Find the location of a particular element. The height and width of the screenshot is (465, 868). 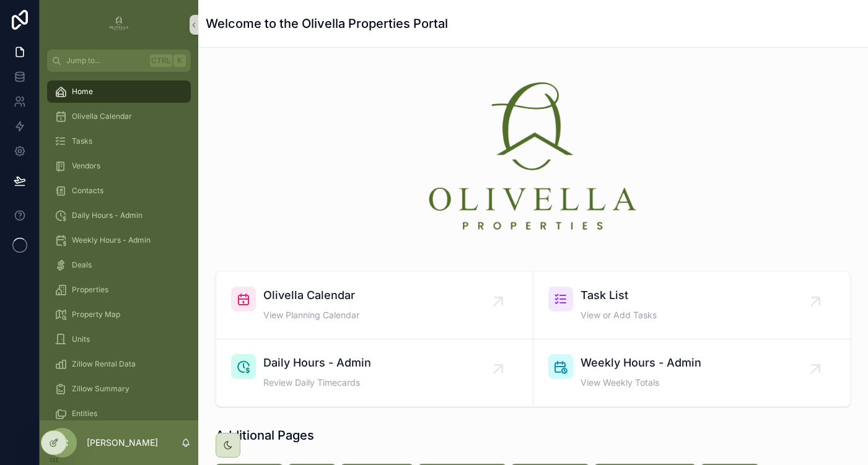

span: View Planning Calendar is located at coordinates (311, 315).